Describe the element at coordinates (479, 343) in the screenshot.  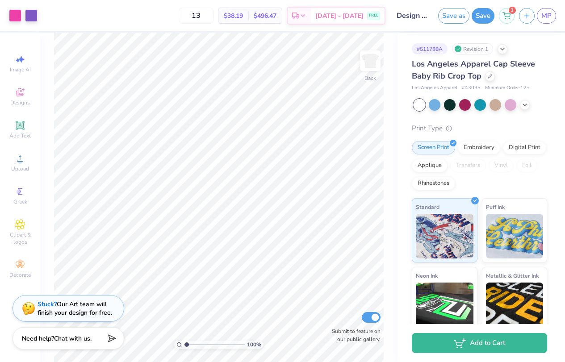
I see `button: Add to Cart` at that location.